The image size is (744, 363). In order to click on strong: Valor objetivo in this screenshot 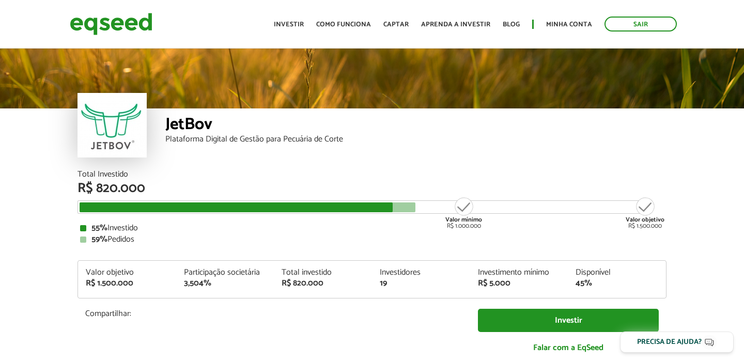, I will do `click(645, 220)`.